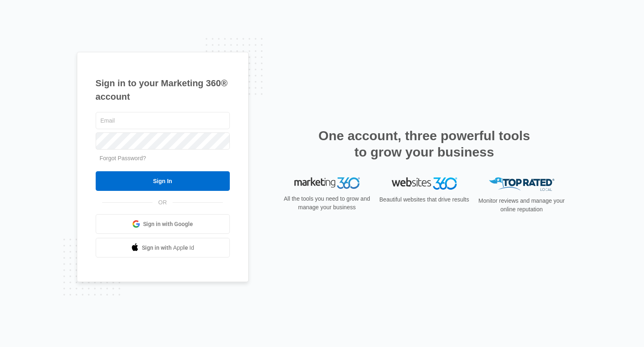 Image resolution: width=644 pixels, height=347 pixels. Describe the element at coordinates (163, 90) in the screenshot. I see `h1: Sign in to your Marketing 360® account` at that location.